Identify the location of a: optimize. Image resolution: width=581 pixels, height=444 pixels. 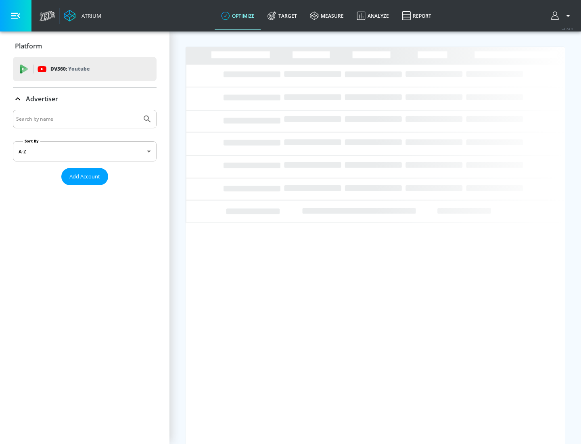
(238, 16).